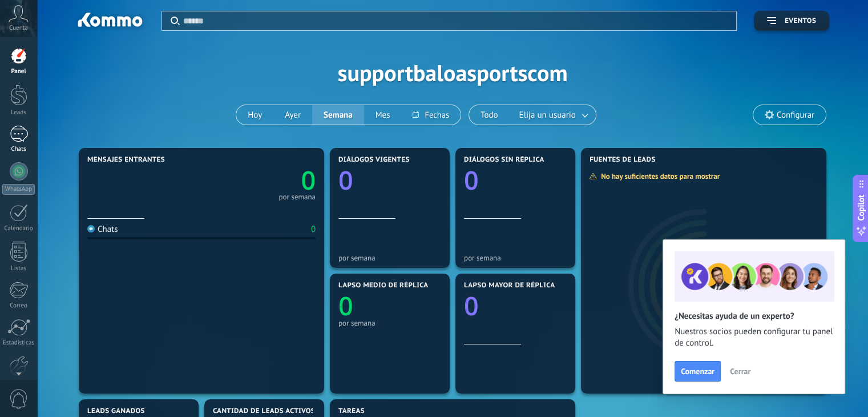  I want to click on img: Chats, so click(91, 228).